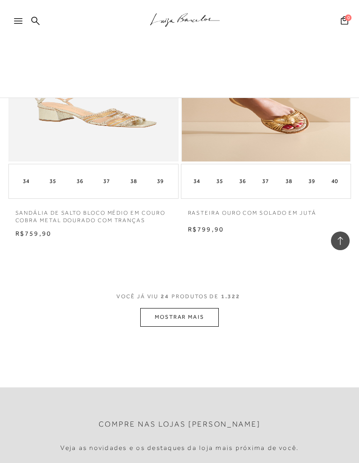 Image resolution: width=359 pixels, height=463 pixels. Describe the element at coordinates (230, 297) in the screenshot. I see `span: 1.322` at that location.